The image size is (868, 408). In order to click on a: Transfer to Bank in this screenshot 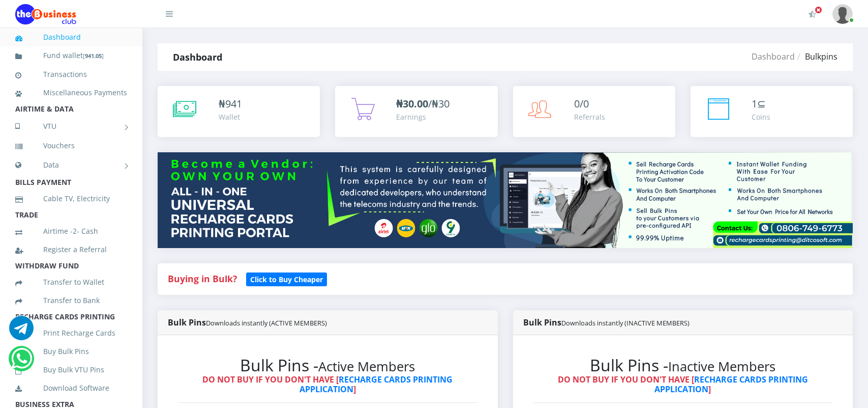, I will do `click(71, 300)`.